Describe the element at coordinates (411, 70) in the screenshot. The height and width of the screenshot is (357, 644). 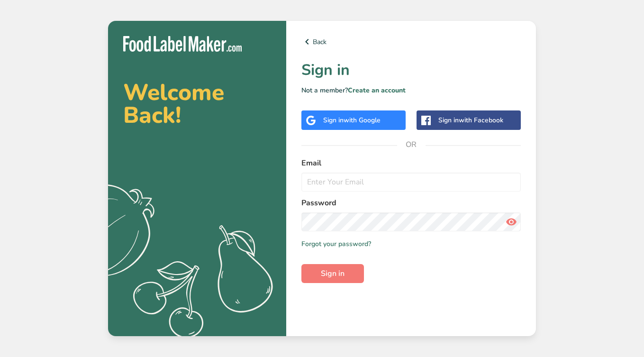
I see `h1: Sign in` at that location.